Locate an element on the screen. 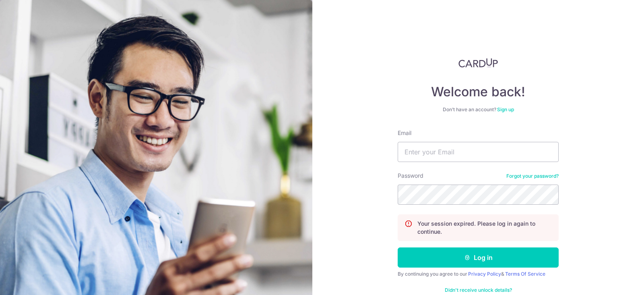  a: Privacy Policy is located at coordinates (485, 274).